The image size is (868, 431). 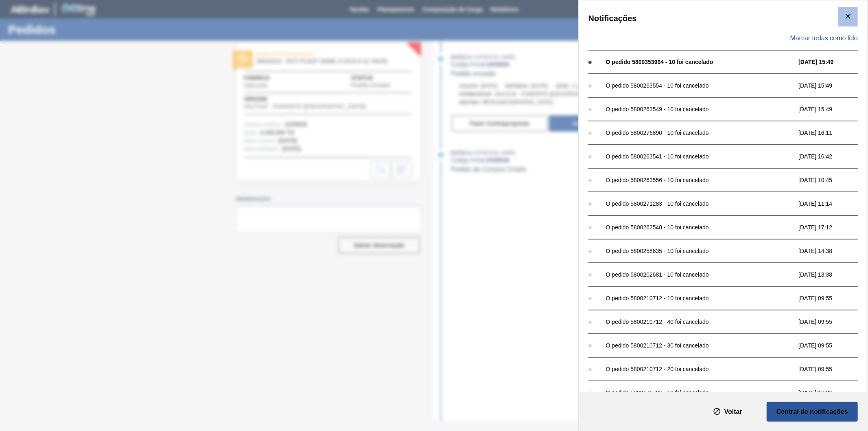 What do you see at coordinates (700, 109) in the screenshot?
I see `div: O pedido 5800263549 - 10 foi cancelado` at bounding box center [700, 109].